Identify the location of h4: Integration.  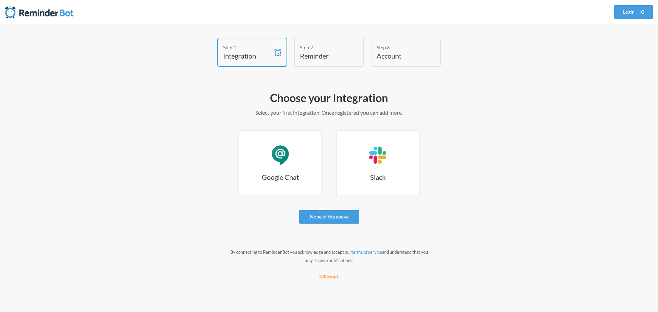
(247, 56).